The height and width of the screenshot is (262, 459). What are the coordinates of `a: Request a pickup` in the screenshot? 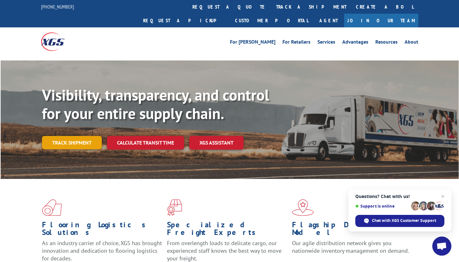 It's located at (184, 20).